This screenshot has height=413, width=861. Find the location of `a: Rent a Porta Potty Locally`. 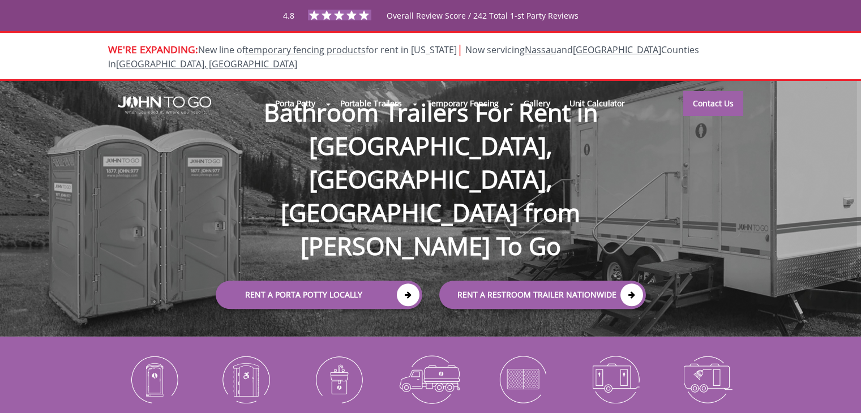

a: Rent a Porta Potty Locally is located at coordinates (319, 296).